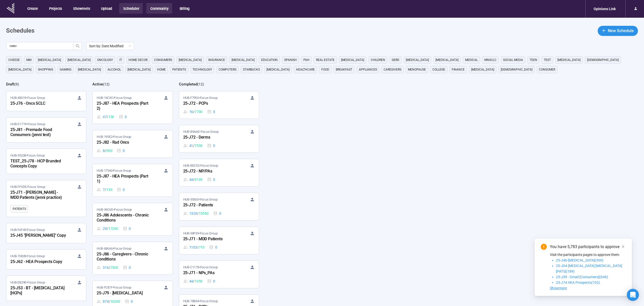  Describe the element at coordinates (368, 70) in the screenshot. I see `span: appliances` at that location.